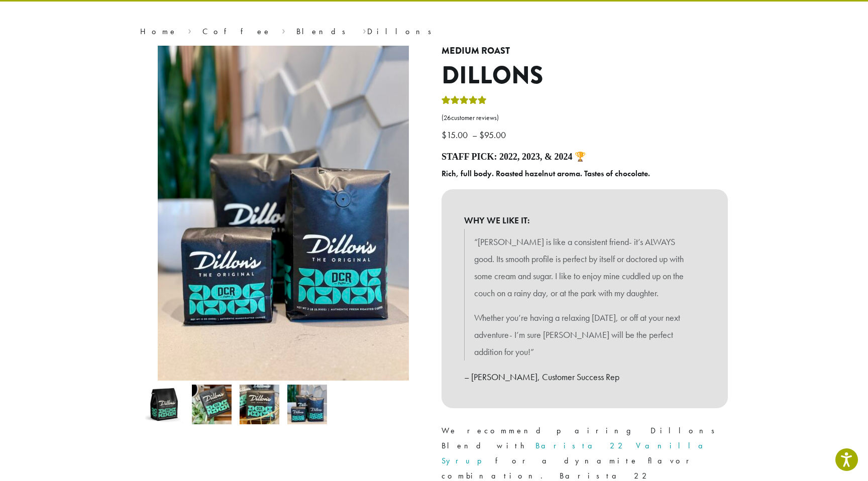 Image resolution: width=868 pixels, height=481 pixels. I want to click on img: Dillons - Image 2, so click(212, 404).